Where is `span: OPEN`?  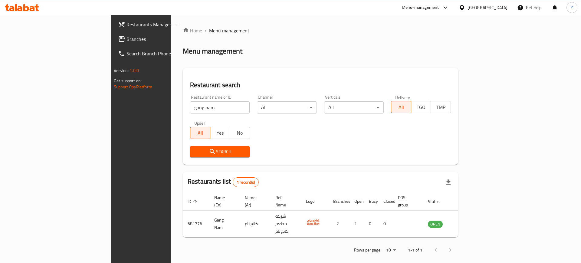
span: OPEN is located at coordinates (435, 224).